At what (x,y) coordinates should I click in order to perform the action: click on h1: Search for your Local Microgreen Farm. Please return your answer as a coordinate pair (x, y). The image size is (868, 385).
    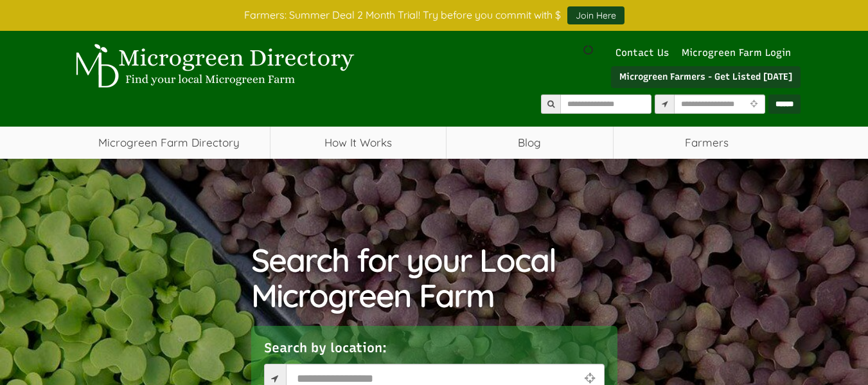
    Looking at the image, I should click on (434, 277).